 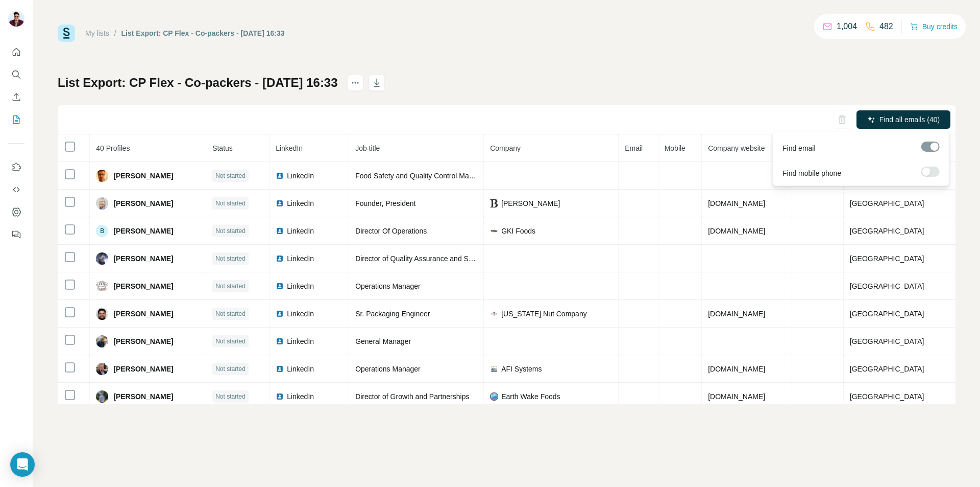 I want to click on span: GKI Foods, so click(x=518, y=231).